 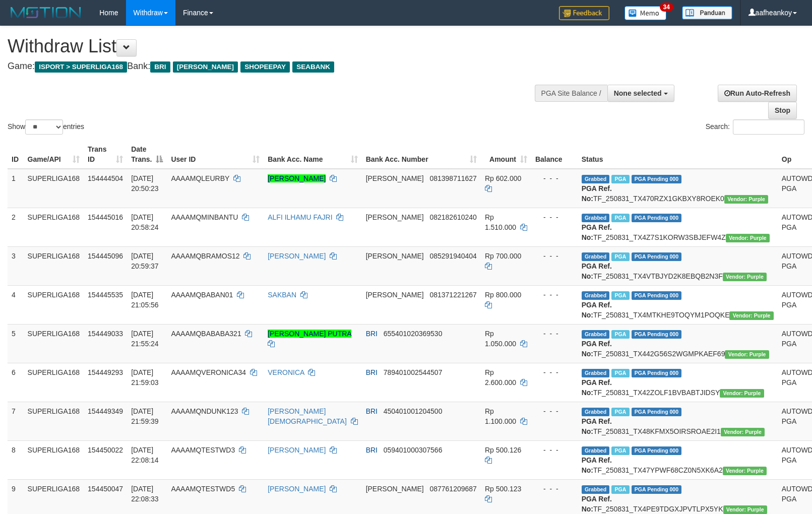 I want to click on td: 4, so click(x=15, y=304).